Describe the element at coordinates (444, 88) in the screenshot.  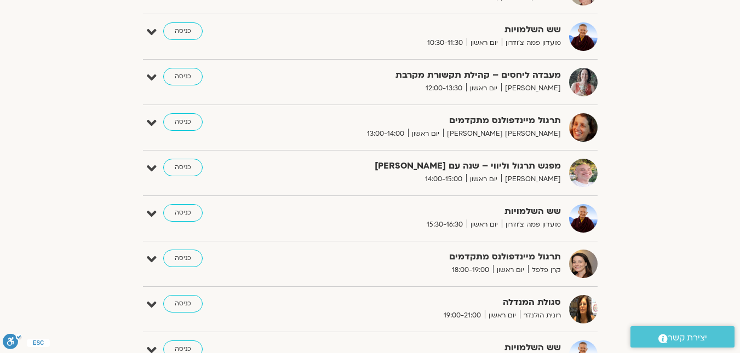
I see `span: 12:00-13:30` at that location.